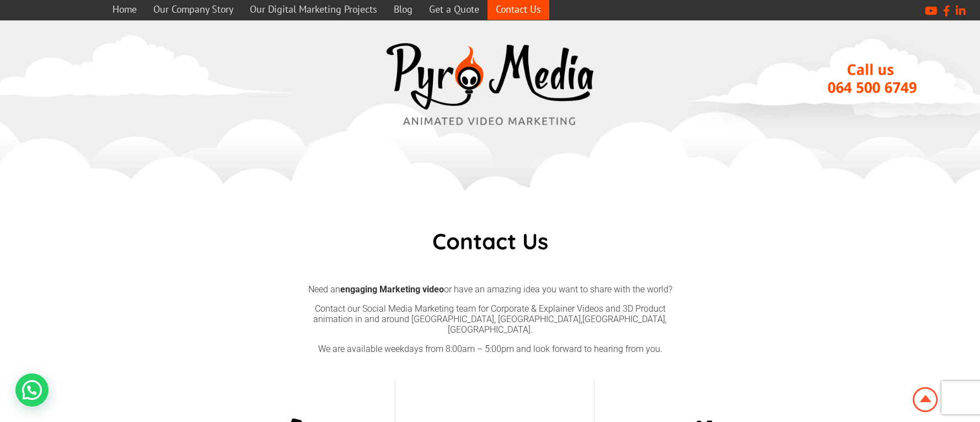  Describe the element at coordinates (490, 349) in the screenshot. I see `p: We are available weekdays from 8:00am – 5:00pm and look forward to hearing from you.` at that location.